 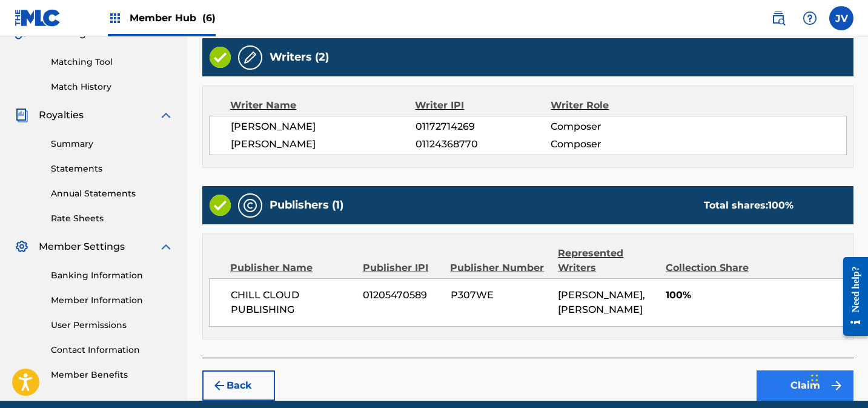 I want to click on div: Publisher Name, so click(x=292, y=268).